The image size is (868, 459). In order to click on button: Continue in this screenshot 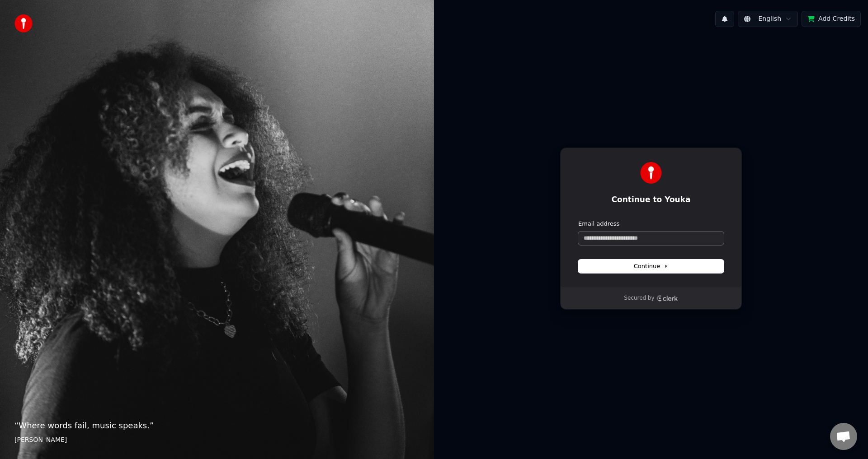, I will do `click(651, 266)`.